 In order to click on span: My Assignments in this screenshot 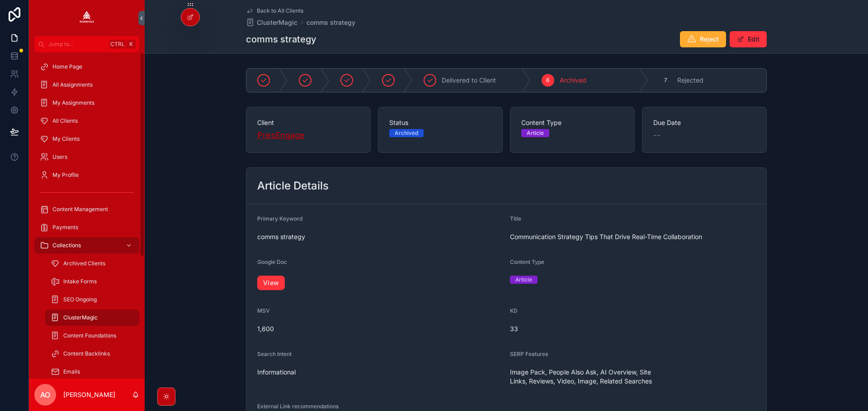, I will do `click(73, 103)`.